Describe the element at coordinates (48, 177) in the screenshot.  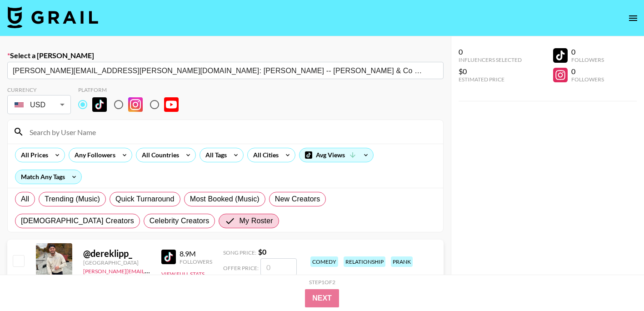
I see `div: Match Any Tags` at that location.